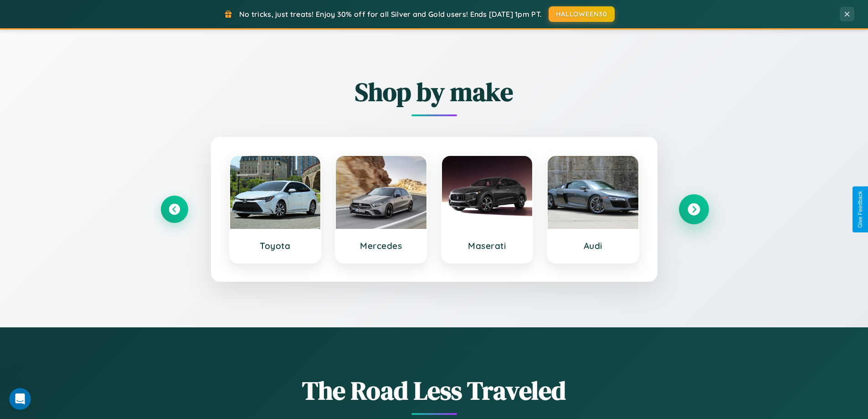  I want to click on h2: Shop by make, so click(434, 92).